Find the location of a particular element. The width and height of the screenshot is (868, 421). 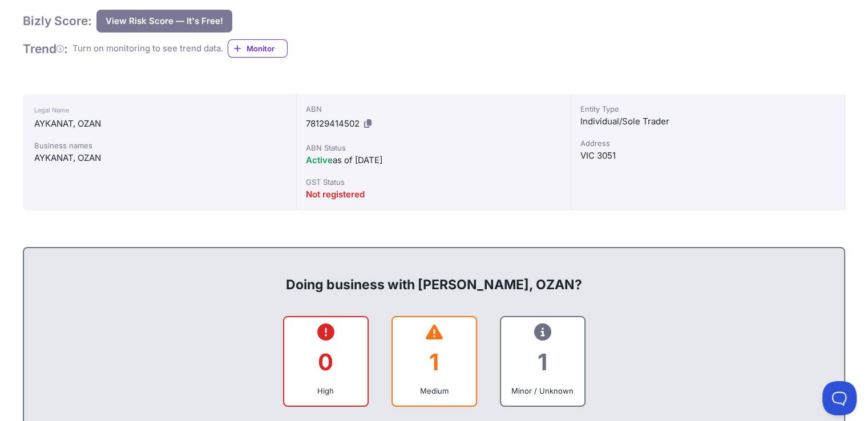

div: Medium is located at coordinates (434, 391).